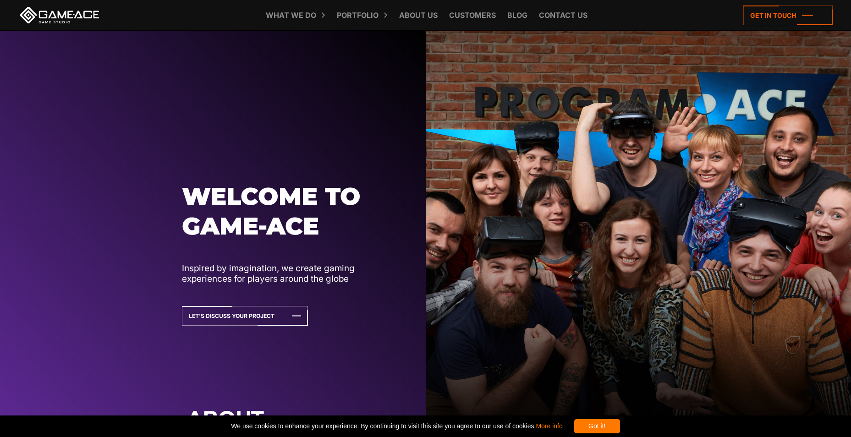 Image resolution: width=851 pixels, height=437 pixels. What do you see at coordinates (245, 316) in the screenshot?
I see `a: Let's Discuss Your Project` at bounding box center [245, 316].